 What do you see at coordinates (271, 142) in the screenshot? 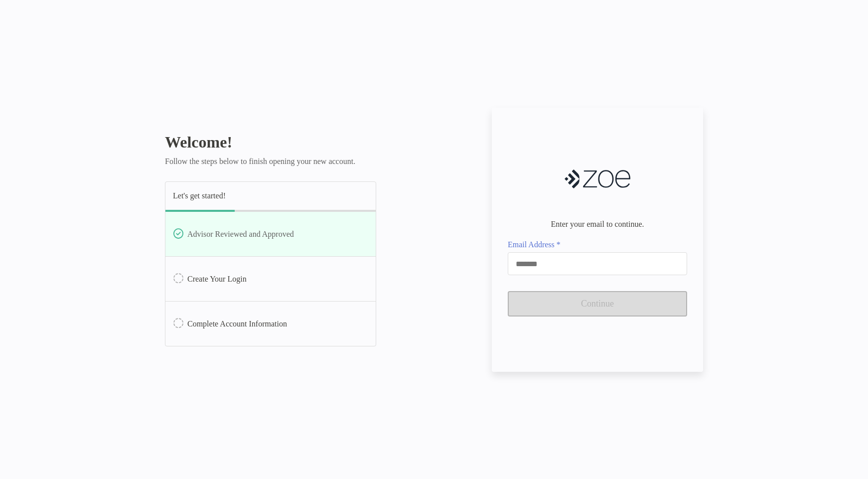
I see `h1: Welcome!` at bounding box center [271, 142].